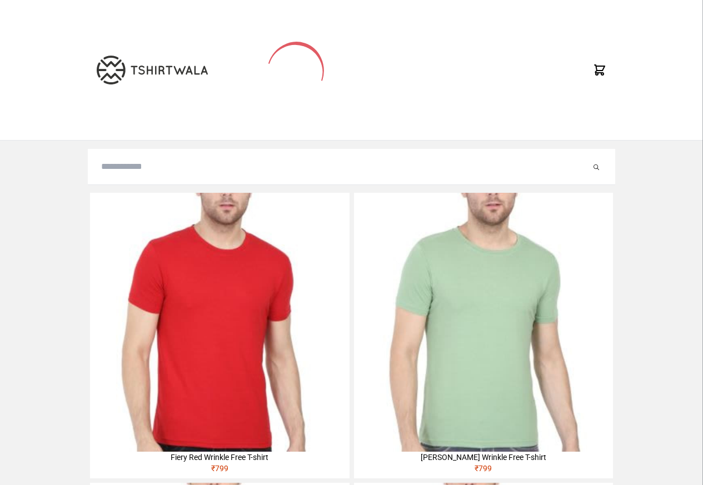  I want to click on div: Fiery Red Wrinkle Free T-shirt, so click(220, 458).